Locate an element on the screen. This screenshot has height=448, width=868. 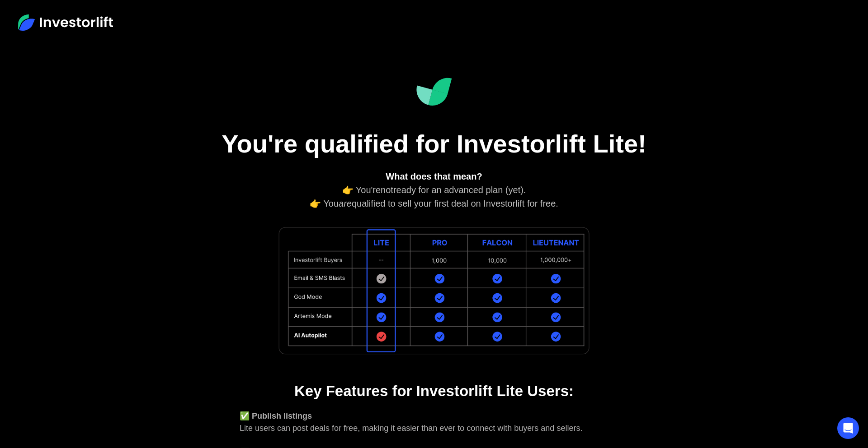
strong: ✅ Publish listings is located at coordinates (276, 416).